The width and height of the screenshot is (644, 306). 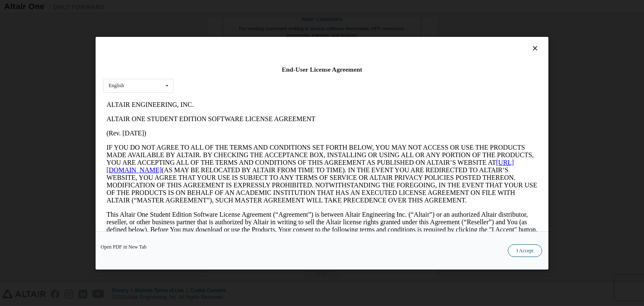 I want to click on button: I Accept, so click(x=525, y=251).